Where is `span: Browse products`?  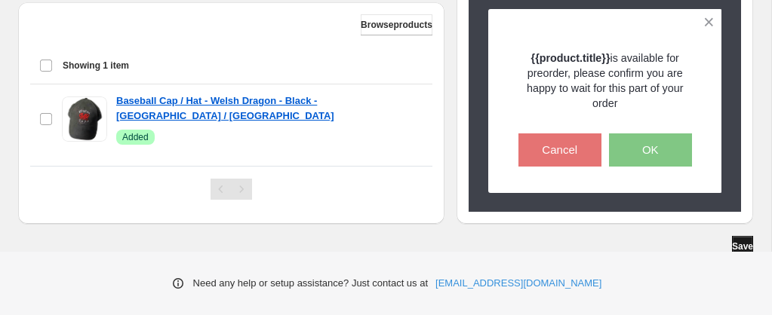
span: Browse products is located at coordinates (396, 25).